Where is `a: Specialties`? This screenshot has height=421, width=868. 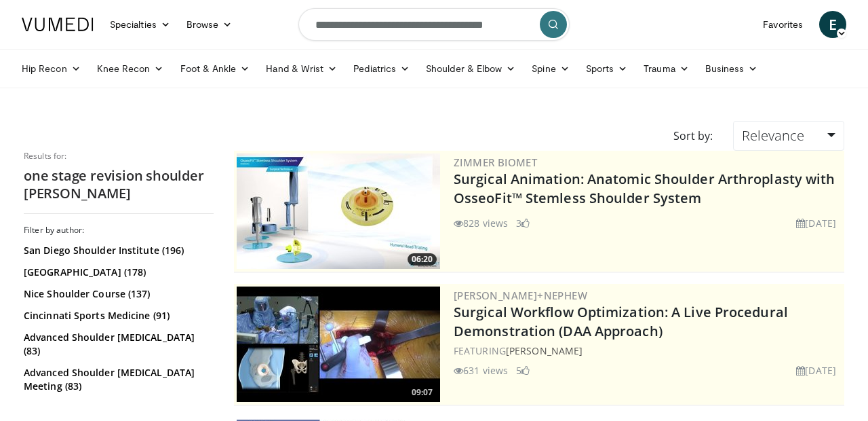
a: Specialties is located at coordinates (139, 24).